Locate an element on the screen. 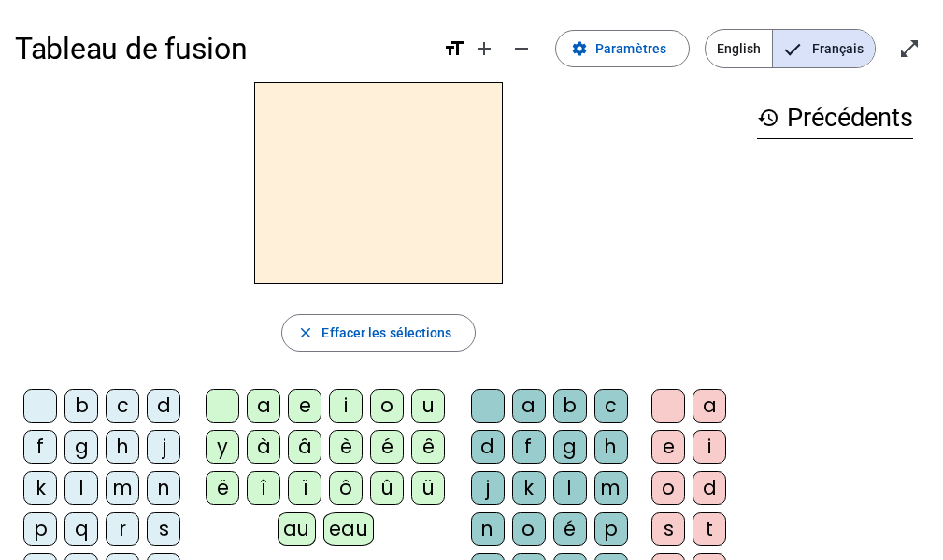  button: Entrer en plein écran is located at coordinates (910, 48).